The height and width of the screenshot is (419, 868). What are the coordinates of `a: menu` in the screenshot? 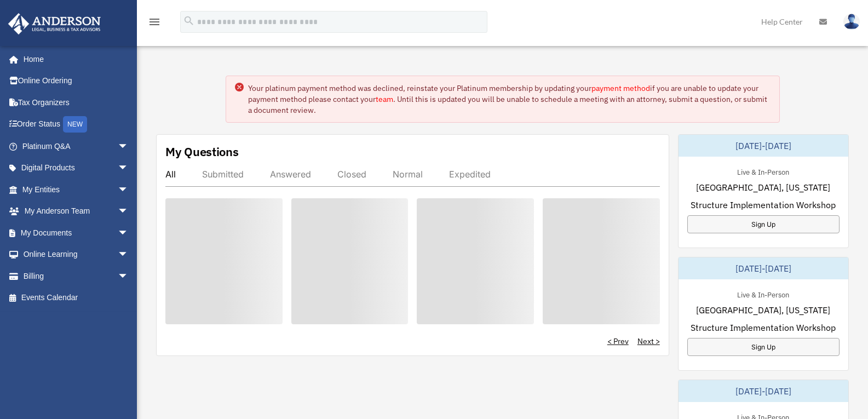 It's located at (155, 24).